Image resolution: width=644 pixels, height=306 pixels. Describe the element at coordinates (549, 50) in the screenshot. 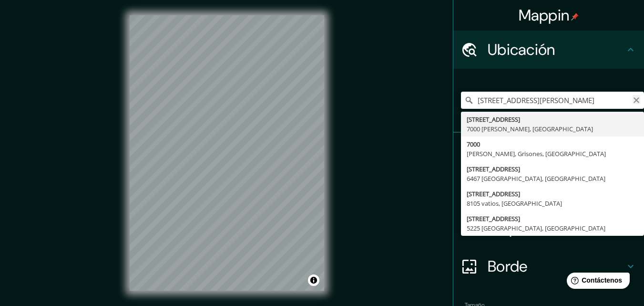

I see `div: Ubicación` at that location.